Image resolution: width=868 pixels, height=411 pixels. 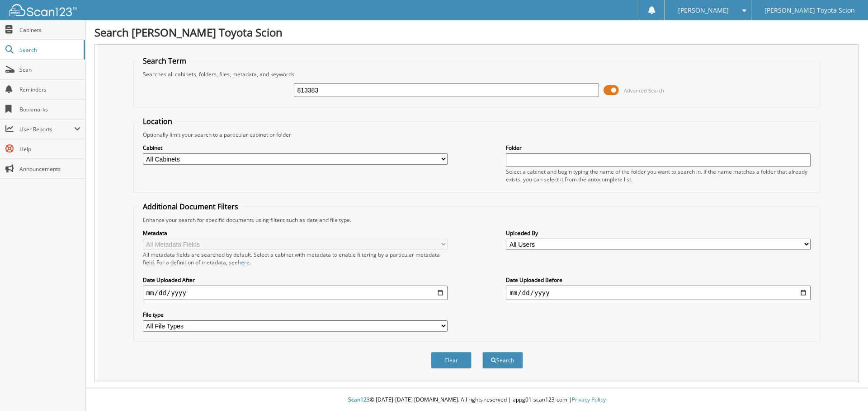 I want to click on div: Optionally limit your search to a particular cabinet or folder, so click(x=477, y=135).